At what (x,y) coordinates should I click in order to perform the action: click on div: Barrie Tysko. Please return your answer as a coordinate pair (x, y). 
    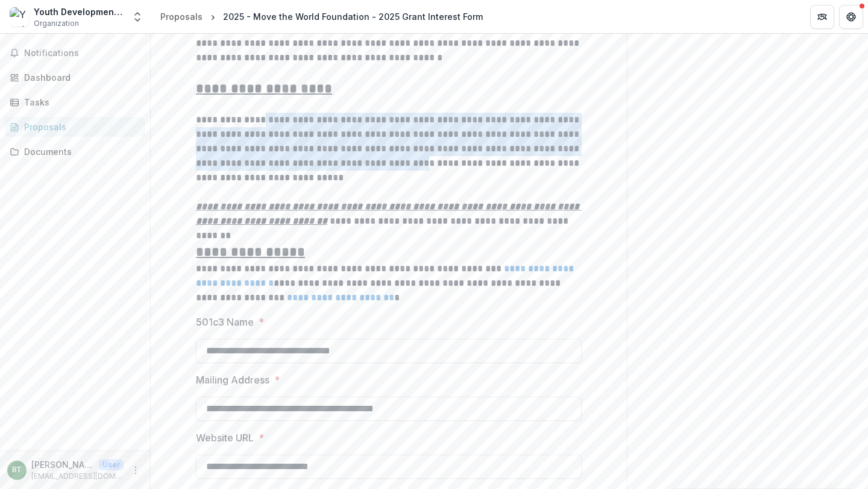
    Looking at the image, I should click on (17, 470).